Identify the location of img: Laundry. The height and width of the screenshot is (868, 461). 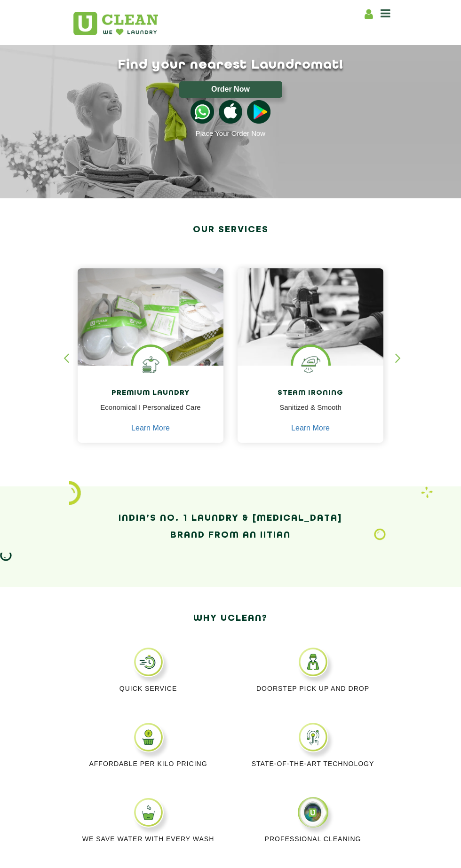
(380, 534).